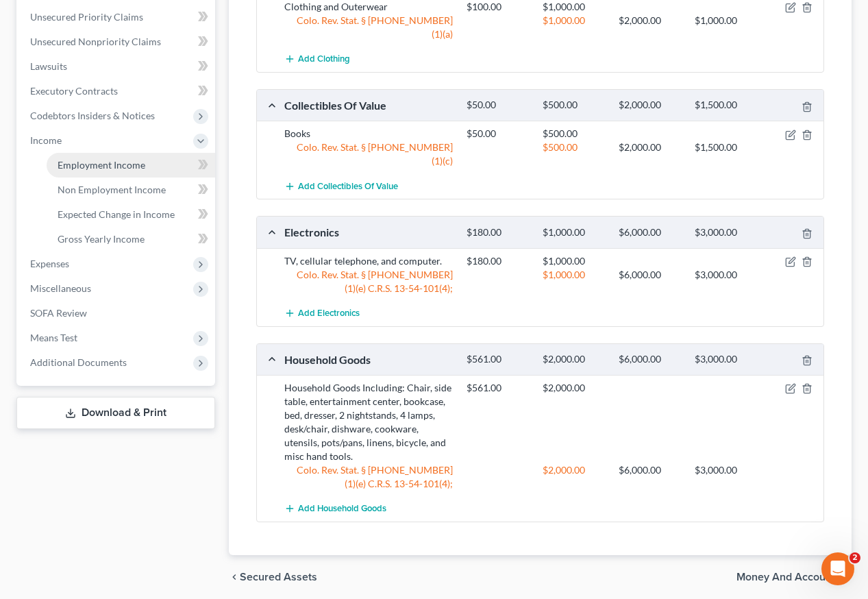 Image resolution: width=868 pixels, height=599 pixels. Describe the element at coordinates (48, 66) in the screenshot. I see `span: Lawsuits` at that location.